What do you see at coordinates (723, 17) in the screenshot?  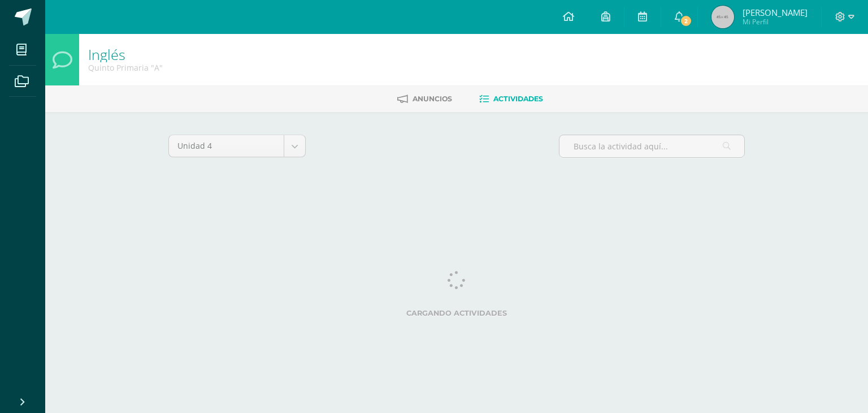 I see `img: 45x45` at bounding box center [723, 17].